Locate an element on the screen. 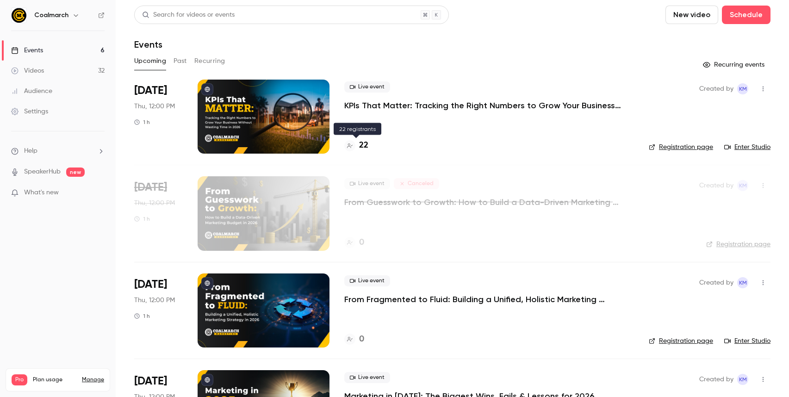 Image resolution: width=789 pixels, height=397 pixels. li: help-dropdown-opener is located at coordinates (58, 151).